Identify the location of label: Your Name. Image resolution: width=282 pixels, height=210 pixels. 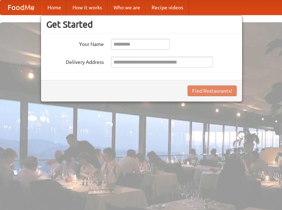
(75, 43).